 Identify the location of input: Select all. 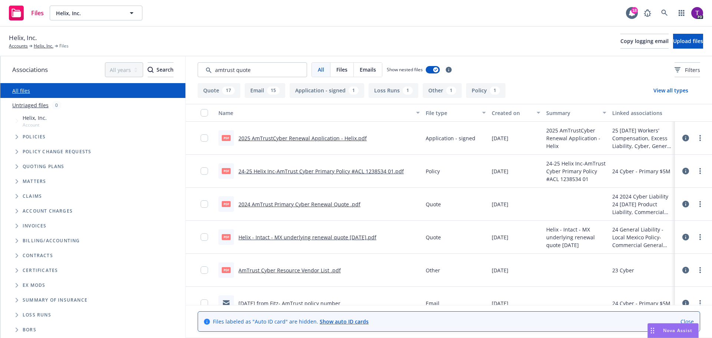
(204, 113).